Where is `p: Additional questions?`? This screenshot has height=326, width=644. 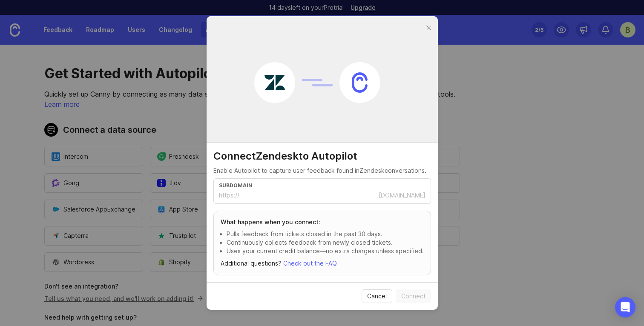 p: Additional questions? is located at coordinates (322, 263).